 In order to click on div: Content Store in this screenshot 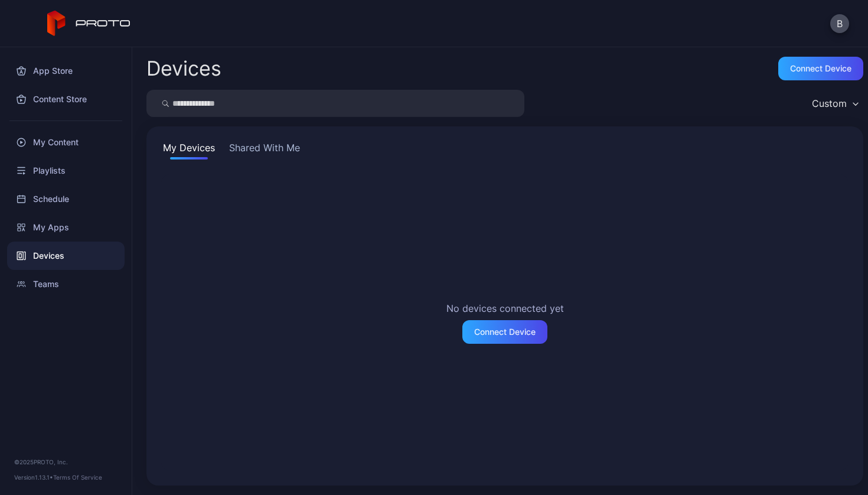, I will do `click(65, 99)`.